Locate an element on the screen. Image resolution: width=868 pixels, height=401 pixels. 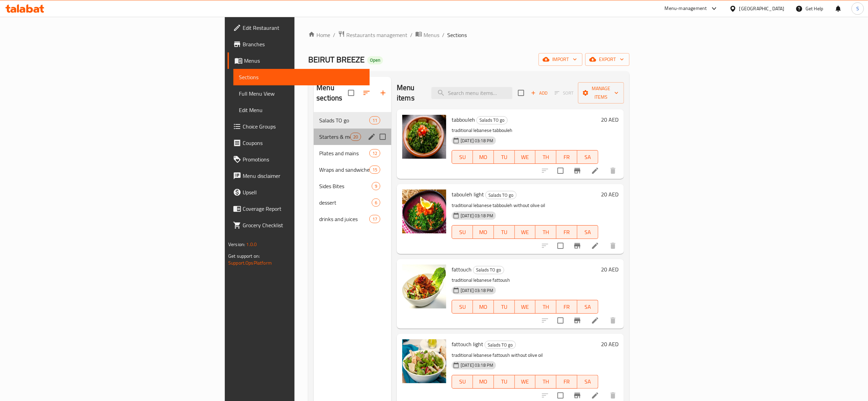
span: Select section is located at coordinates (521, 93).